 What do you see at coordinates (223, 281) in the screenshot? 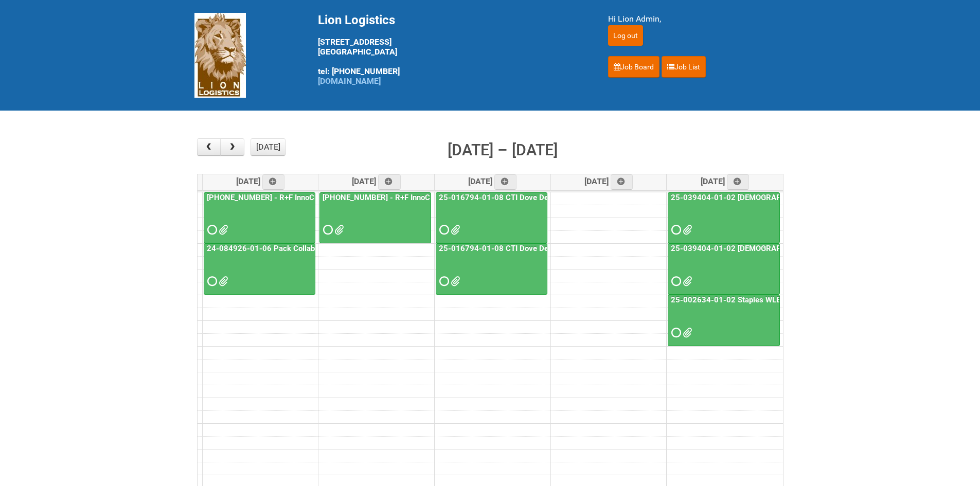
I see `span: grp 1001 2..jpg group 1001 1..jpg MOR 24-084926-01-08.xlsm Labels 24-084926-01-06 Pack Collab Wan...` at bounding box center [223, 281].